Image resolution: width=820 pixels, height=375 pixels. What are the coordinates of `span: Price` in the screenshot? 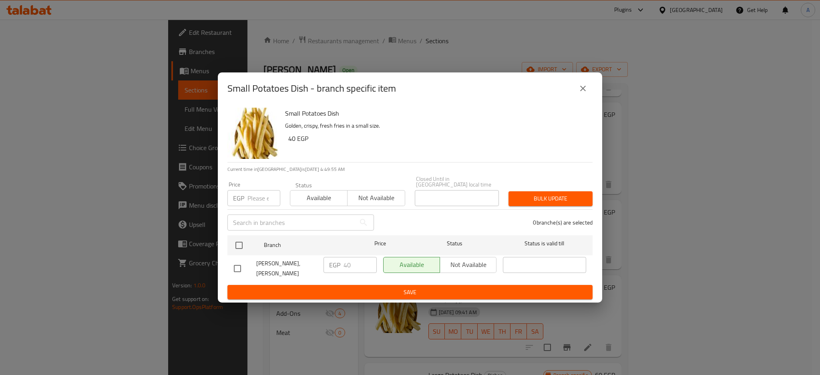 It's located at (380, 244).